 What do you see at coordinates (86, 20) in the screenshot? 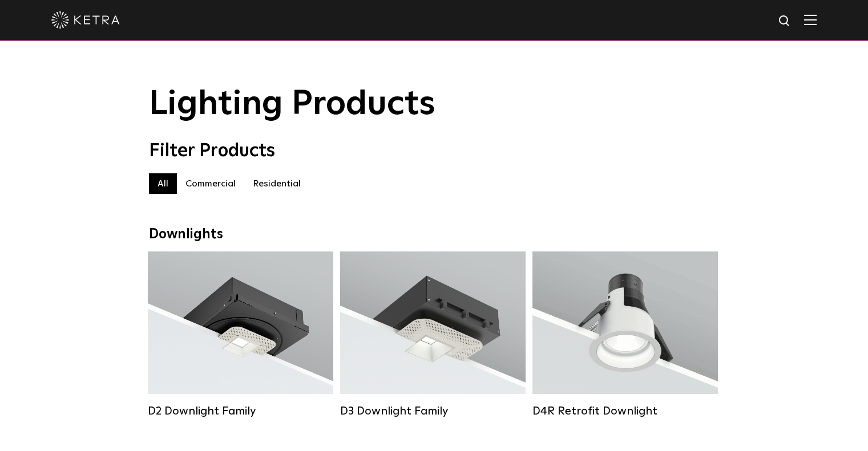
I see `img: ketra-logo-2019-white` at bounding box center [86, 20].